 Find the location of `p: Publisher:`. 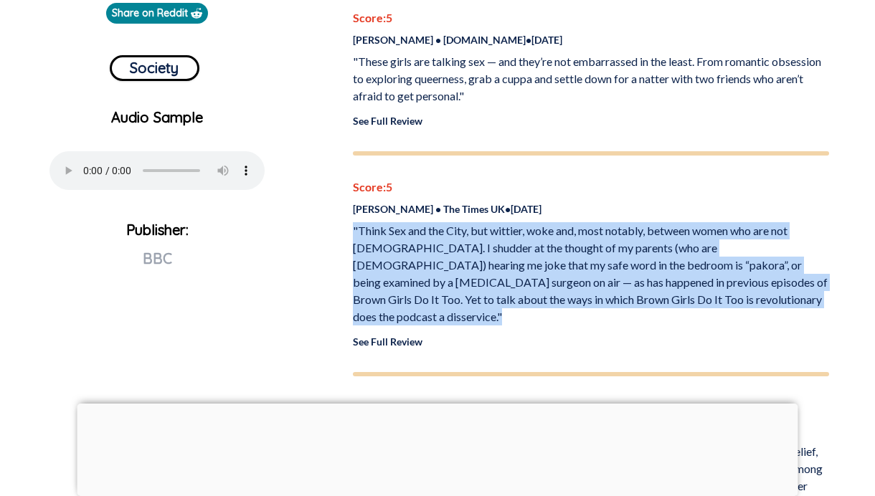

p: Publisher: is located at coordinates (157, 267).